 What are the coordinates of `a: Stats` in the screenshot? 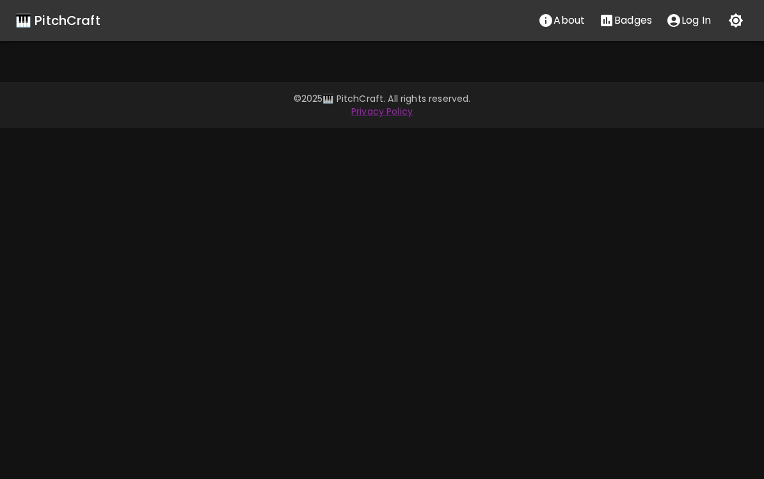 It's located at (625, 20).